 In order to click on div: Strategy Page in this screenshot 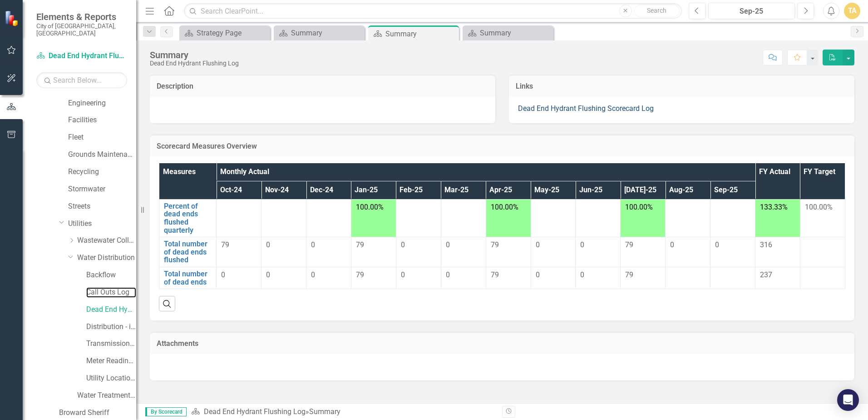, I will do `click(232, 33)`.